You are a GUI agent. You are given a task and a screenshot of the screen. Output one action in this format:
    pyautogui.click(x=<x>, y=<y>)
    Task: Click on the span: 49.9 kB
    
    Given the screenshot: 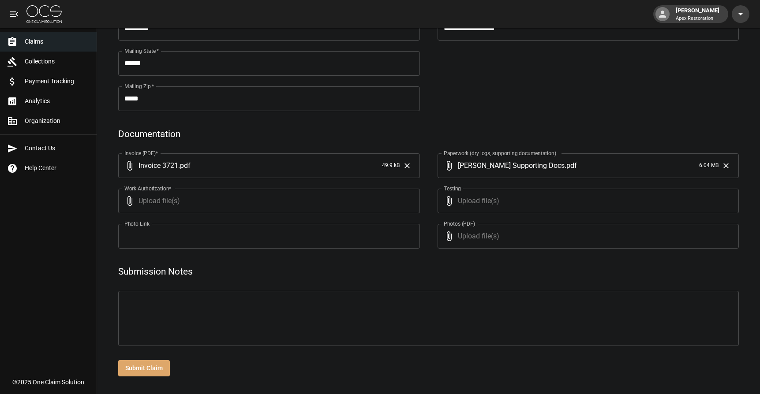 What is the action you would take?
    pyautogui.click(x=391, y=166)
    